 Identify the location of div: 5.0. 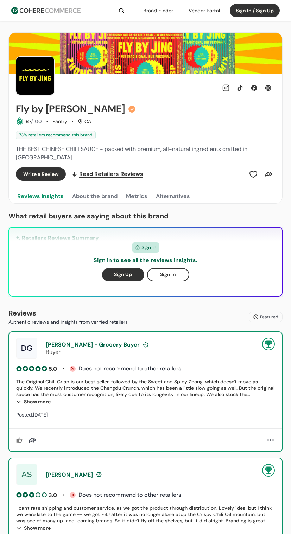
(53, 369).